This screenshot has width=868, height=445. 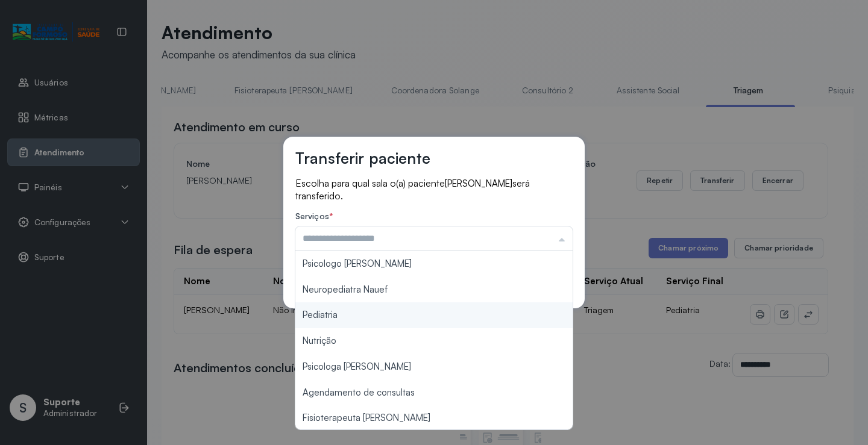 I want to click on p: Escolha para qual sala o(a) paciente será transferido., so click(x=434, y=189).